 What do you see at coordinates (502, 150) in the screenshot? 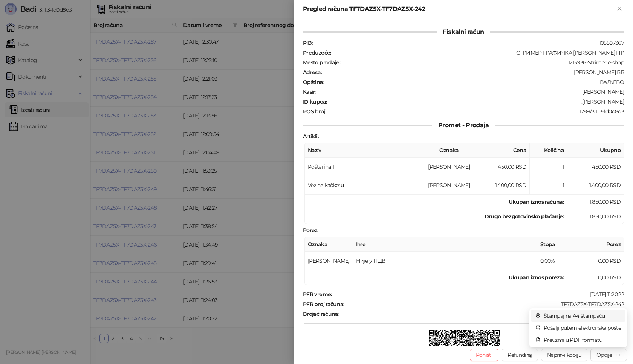
I see `th: Cena` at bounding box center [502, 150].